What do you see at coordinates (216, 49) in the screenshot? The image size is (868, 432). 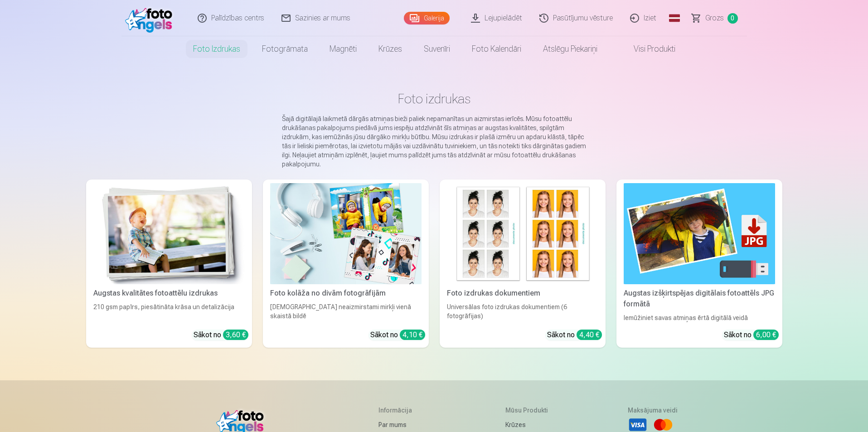 I see `a: Foto izdrukas` at bounding box center [216, 49].